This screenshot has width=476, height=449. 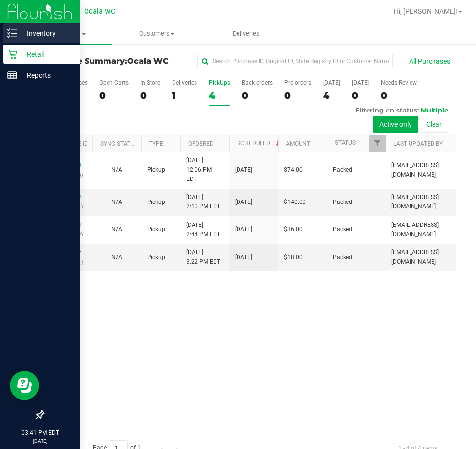 What do you see at coordinates (377, 143) in the screenshot?
I see `a: Filter` at bounding box center [377, 143].